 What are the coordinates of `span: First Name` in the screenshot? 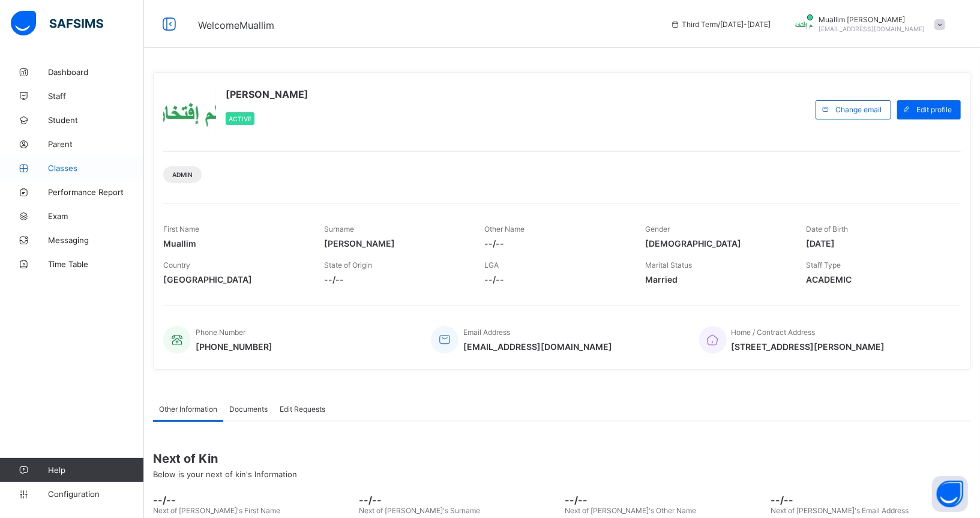 It's located at (181, 229).